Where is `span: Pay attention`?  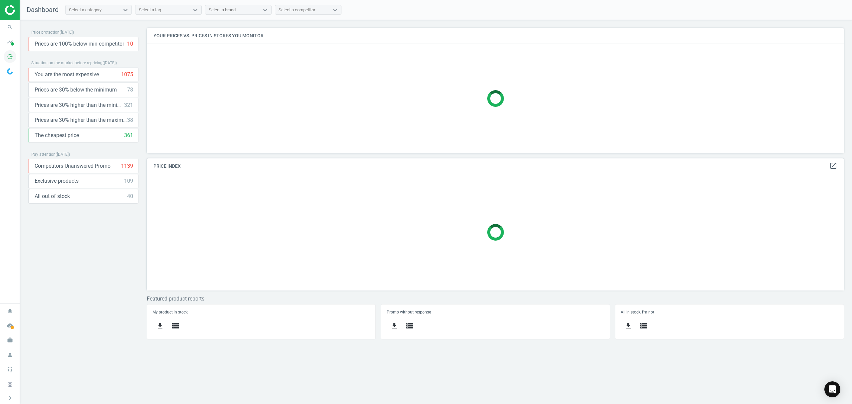 span: Pay attention is located at coordinates (43, 154).